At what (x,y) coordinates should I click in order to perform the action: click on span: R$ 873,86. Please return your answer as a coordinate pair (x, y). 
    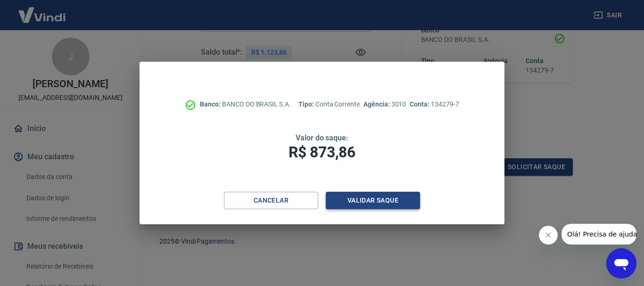
    Looking at the image, I should click on (322, 152).